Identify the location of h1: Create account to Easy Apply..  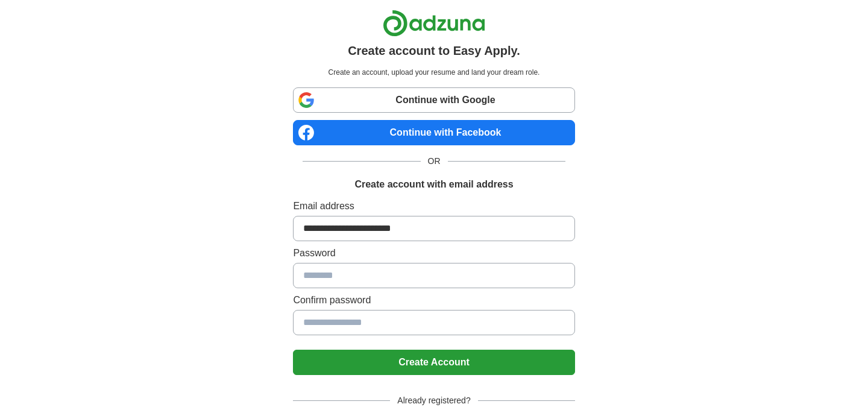
(434, 51).